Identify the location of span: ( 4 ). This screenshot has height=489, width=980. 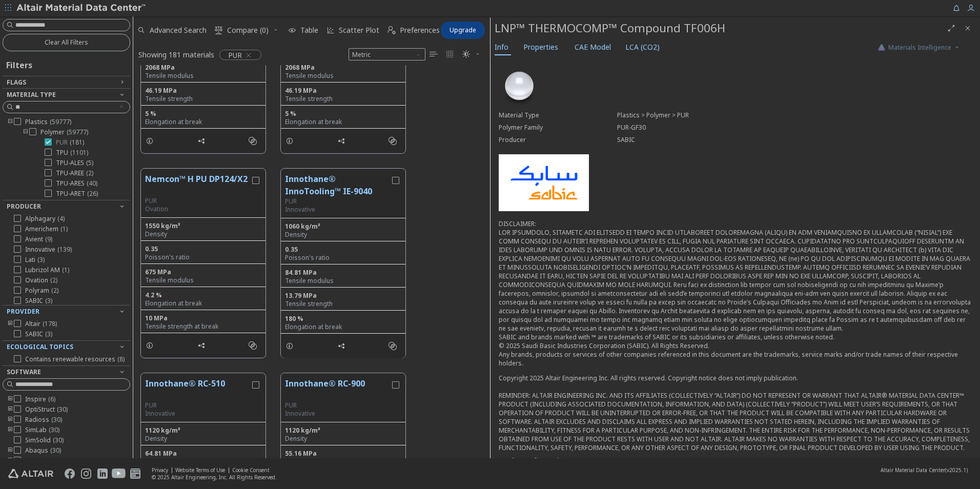
(61, 219).